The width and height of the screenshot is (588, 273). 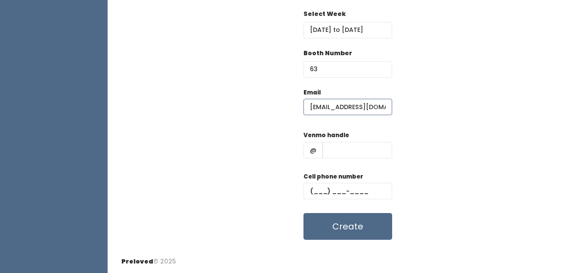 What do you see at coordinates (348, 226) in the screenshot?
I see `button: Create` at bounding box center [348, 226].